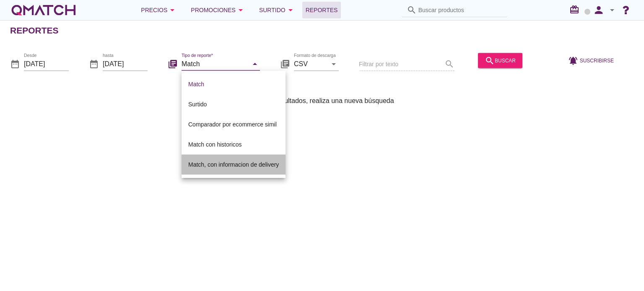 The width and height of the screenshot is (644, 291). I want to click on div: Precios, so click(159, 10).